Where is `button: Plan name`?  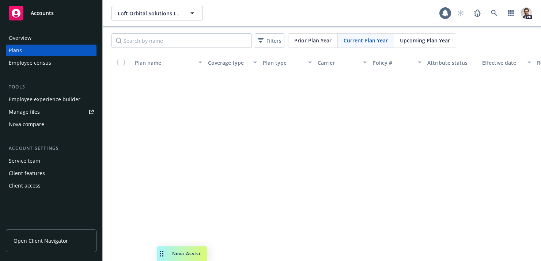
button: Plan name is located at coordinates (169, 63).